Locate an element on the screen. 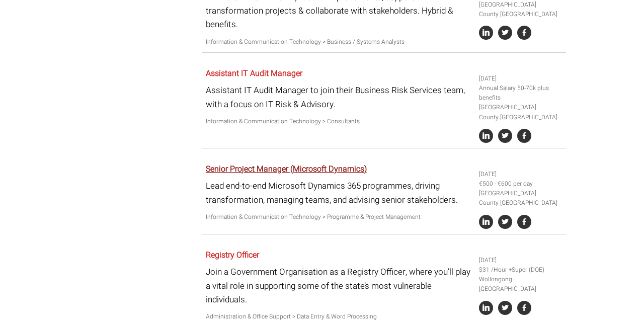 This screenshot has width=644, height=322. p: Assistant IT Audit Manager to join their Business Risk Services team, with a focus on IT Risk & A... is located at coordinates (339, 97).